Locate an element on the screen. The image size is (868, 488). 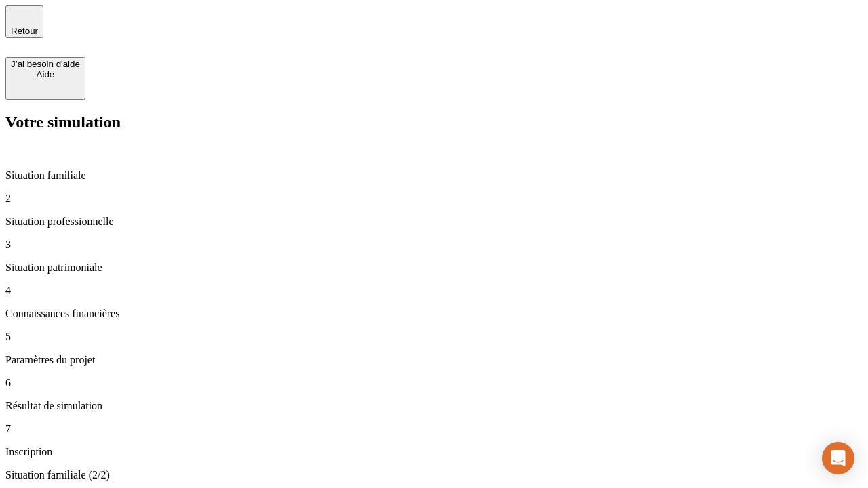
h2: Votre simulation is located at coordinates (434, 122).